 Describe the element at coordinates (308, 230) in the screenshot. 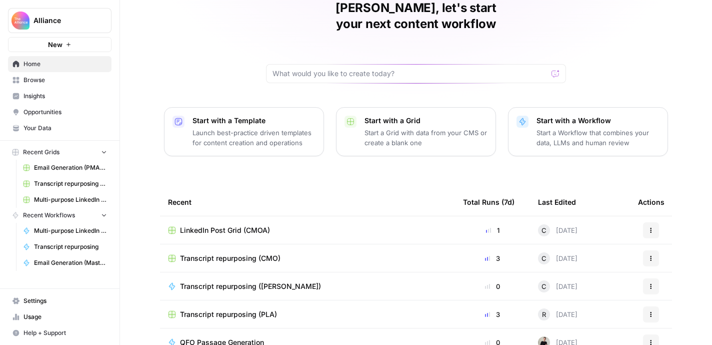

I see `a: LinkedIn Post Grid (CMOA)` at that location.